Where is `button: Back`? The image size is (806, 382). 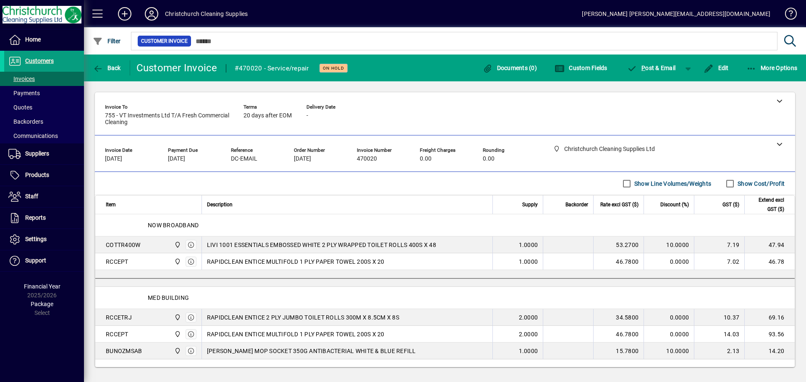 button: Back is located at coordinates (107, 68).